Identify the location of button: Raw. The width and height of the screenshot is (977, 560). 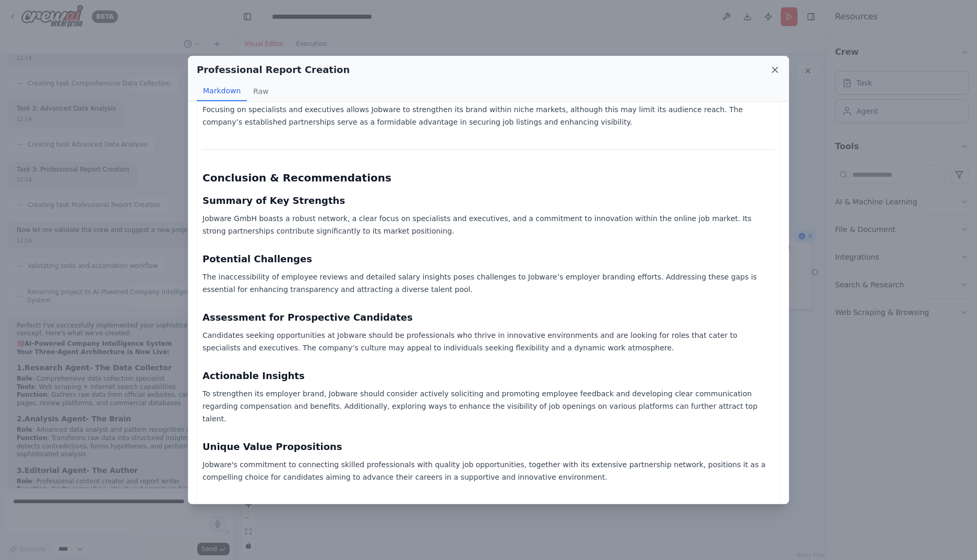
(260, 91).